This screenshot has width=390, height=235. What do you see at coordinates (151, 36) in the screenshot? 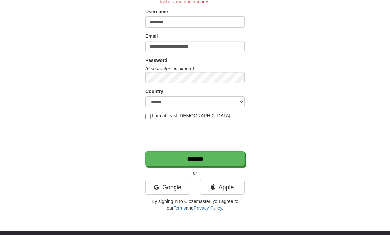
I see `label: Email` at bounding box center [151, 36].